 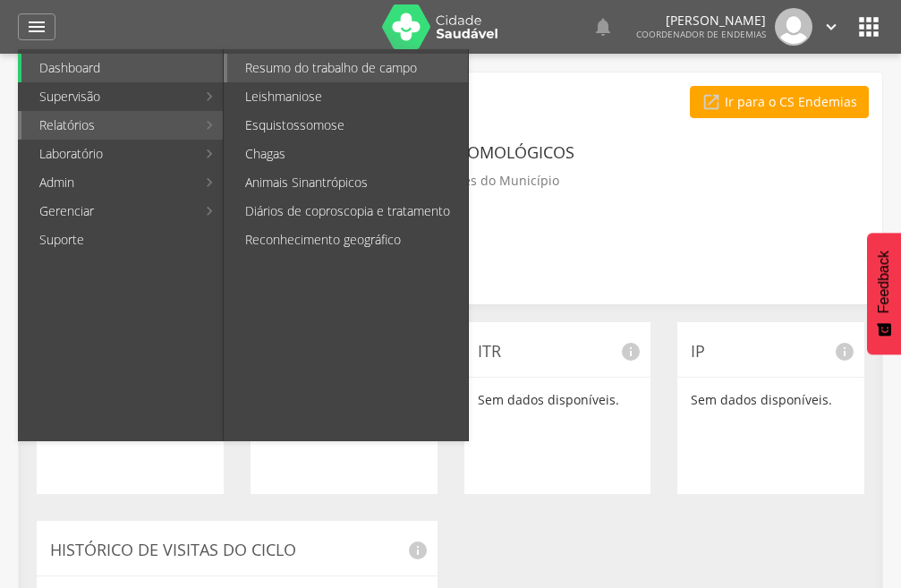 I want to click on a: Admin, so click(x=109, y=183).